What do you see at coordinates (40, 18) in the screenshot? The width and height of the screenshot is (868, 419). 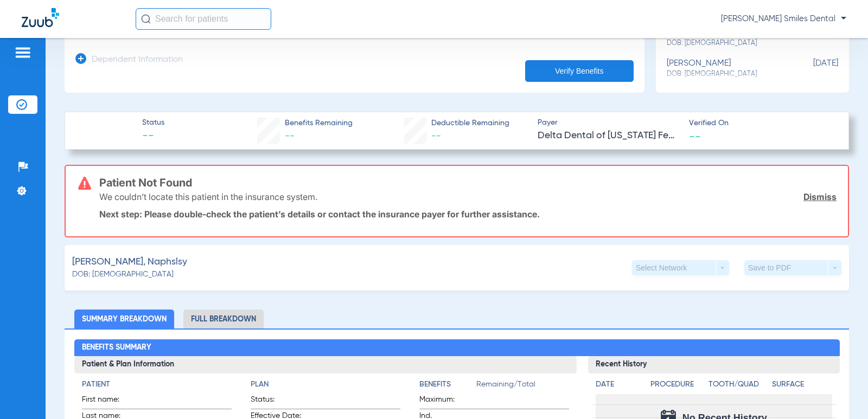 I see `img: Zuub Logo` at bounding box center [40, 18].